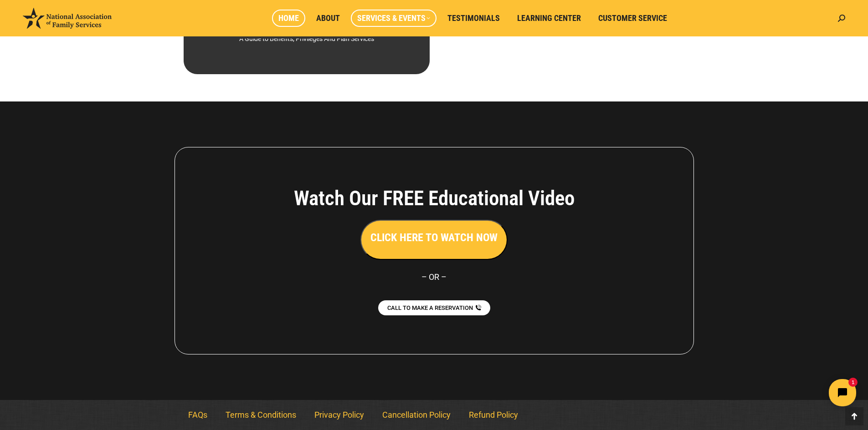 This screenshot has width=868, height=430. Describe the element at coordinates (416, 415) in the screenshot. I see `a: Cancellation Policy` at that location.